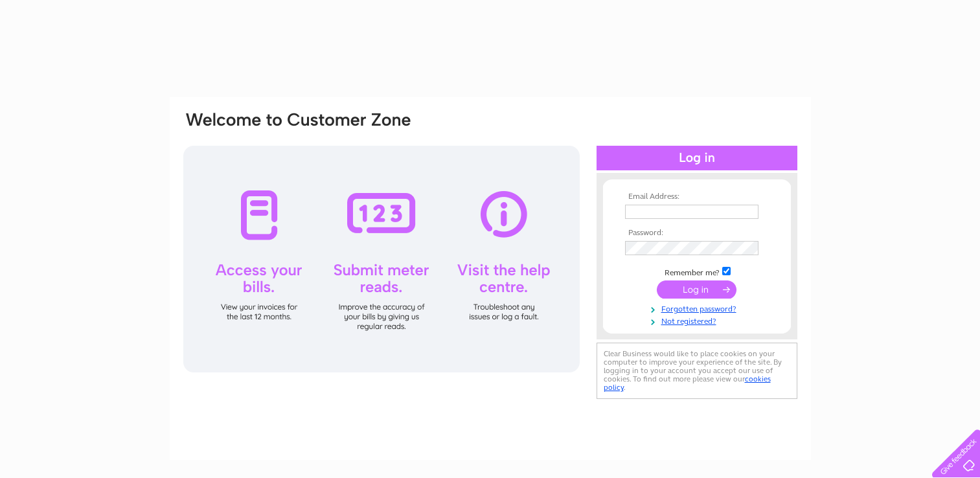 Image resolution: width=980 pixels, height=478 pixels. Describe the element at coordinates (699, 320) in the screenshot. I see `a: Not registered?` at that location.